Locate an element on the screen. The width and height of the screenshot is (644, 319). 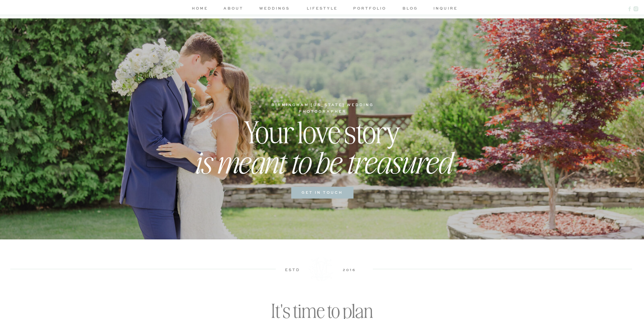
a: portfolio is located at coordinates (370, 9).